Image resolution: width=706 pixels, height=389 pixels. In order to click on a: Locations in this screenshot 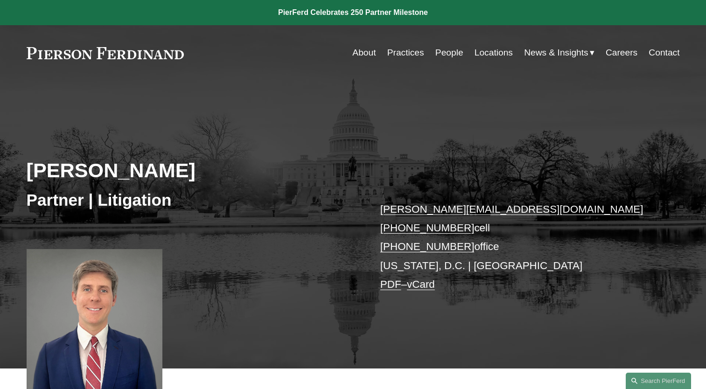, I will do `click(494, 53)`.